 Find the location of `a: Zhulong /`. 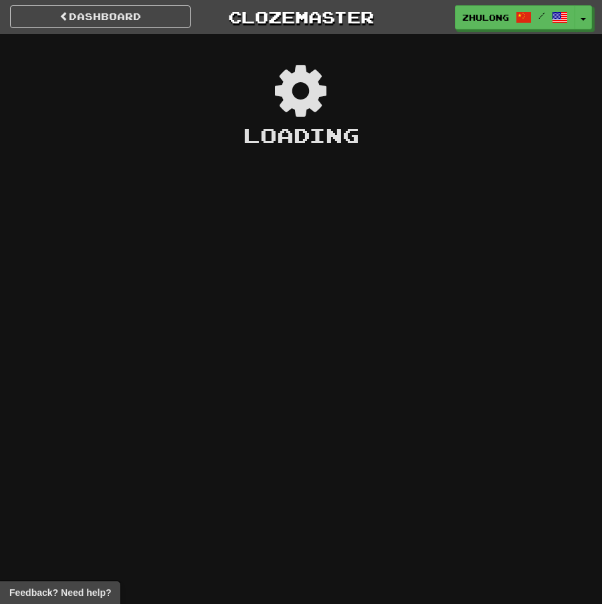

a: Zhulong / is located at coordinates (515, 17).